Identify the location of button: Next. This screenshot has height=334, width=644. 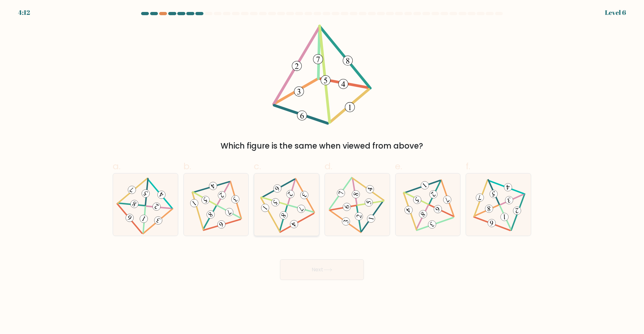
(322, 270).